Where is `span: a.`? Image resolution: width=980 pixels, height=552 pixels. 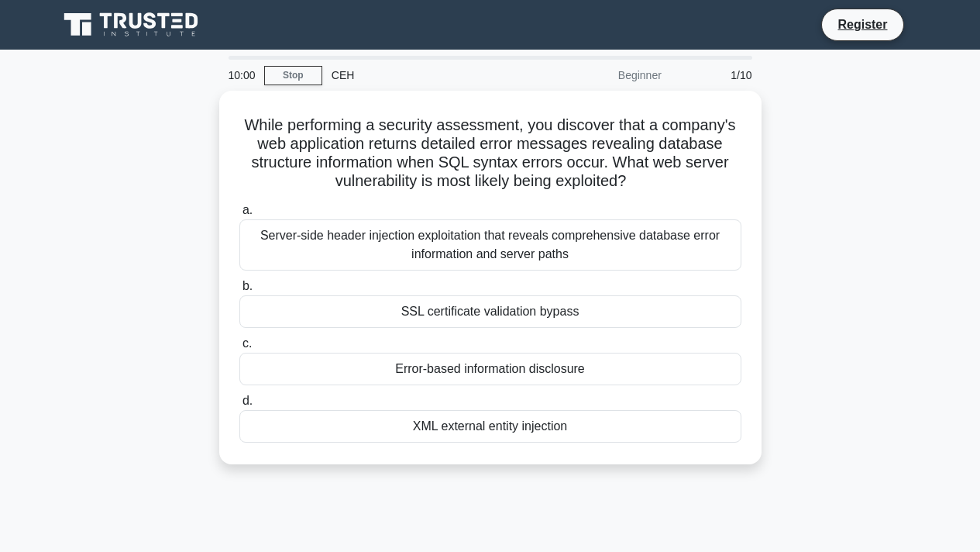 span: a. is located at coordinates (247, 209).